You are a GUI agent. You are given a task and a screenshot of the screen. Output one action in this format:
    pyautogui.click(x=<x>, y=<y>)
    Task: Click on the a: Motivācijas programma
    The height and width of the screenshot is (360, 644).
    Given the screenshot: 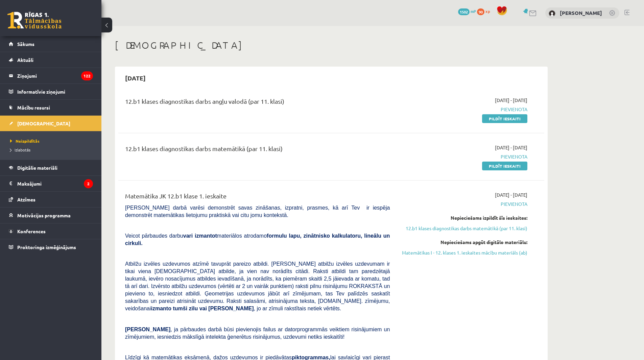 What is the action you would take?
    pyautogui.click(x=51, y=215)
    